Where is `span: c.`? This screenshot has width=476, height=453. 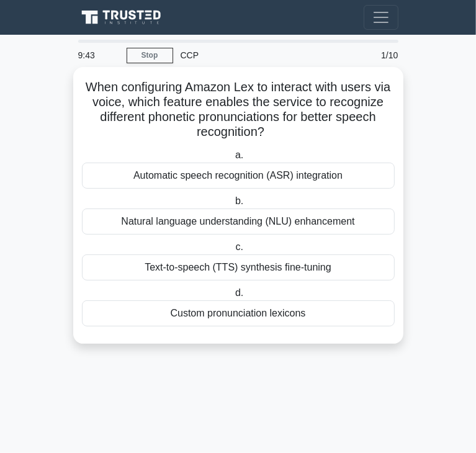 span: c. is located at coordinates (239, 246).